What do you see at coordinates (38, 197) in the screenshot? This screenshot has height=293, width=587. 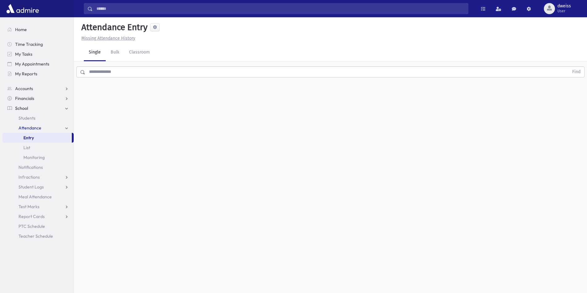 I see `a: Meal Attendance` at bounding box center [38, 197].